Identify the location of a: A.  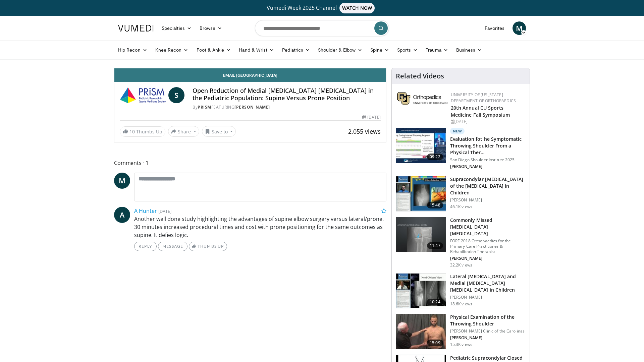
(122, 215).